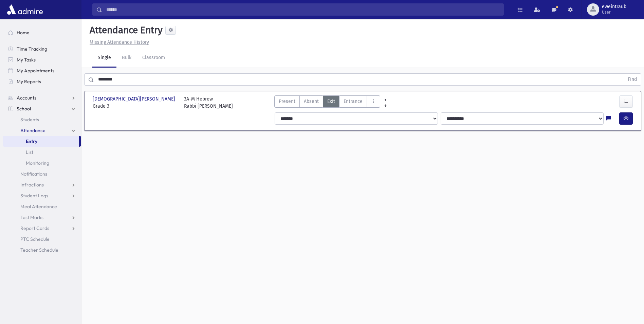 The height and width of the screenshot is (324, 644). Describe the element at coordinates (42, 60) in the screenshot. I see `a: My Tasks` at that location.